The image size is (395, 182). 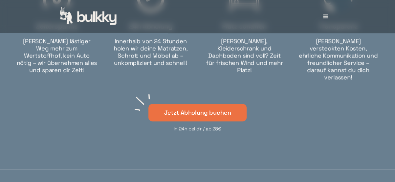 What do you see at coordinates (89, 16) in the screenshot?
I see `a: home` at bounding box center [89, 16].